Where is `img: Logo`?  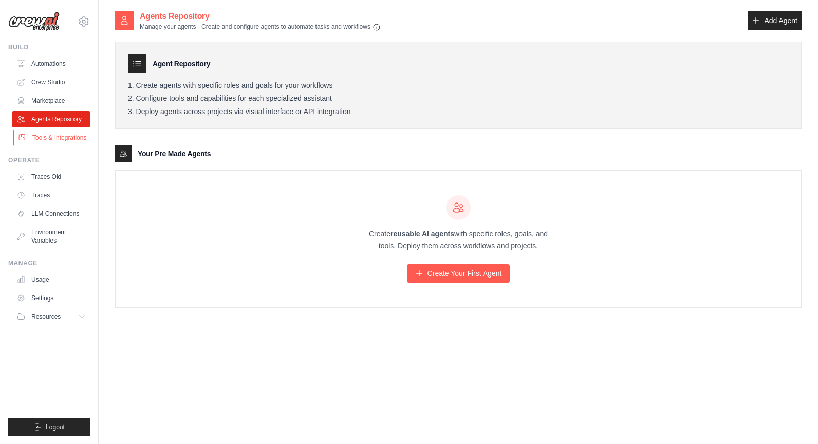 img: Logo is located at coordinates (34, 22).